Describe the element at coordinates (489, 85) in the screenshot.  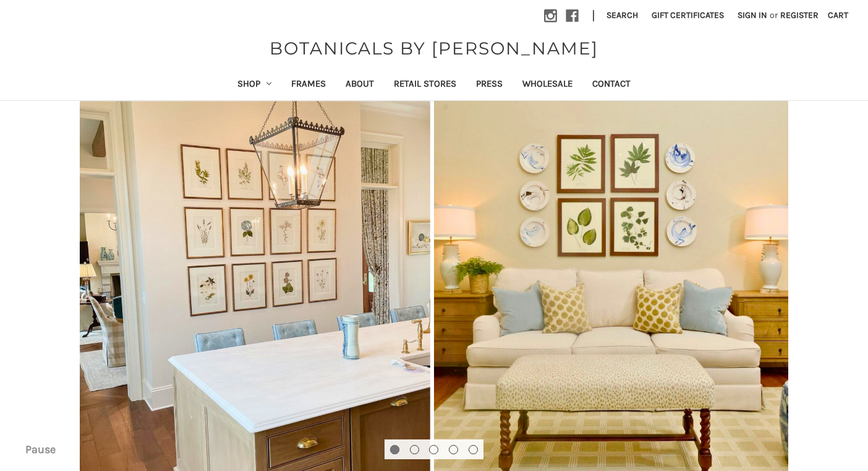
I see `a: Press` at that location.